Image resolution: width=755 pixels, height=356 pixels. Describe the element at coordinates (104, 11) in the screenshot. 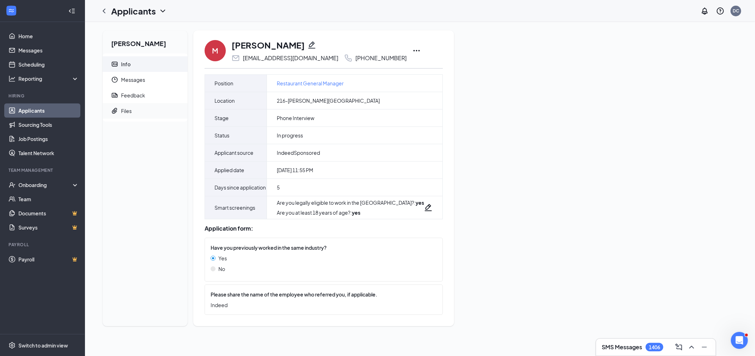

I see `a: ChevronLeft` at that location.